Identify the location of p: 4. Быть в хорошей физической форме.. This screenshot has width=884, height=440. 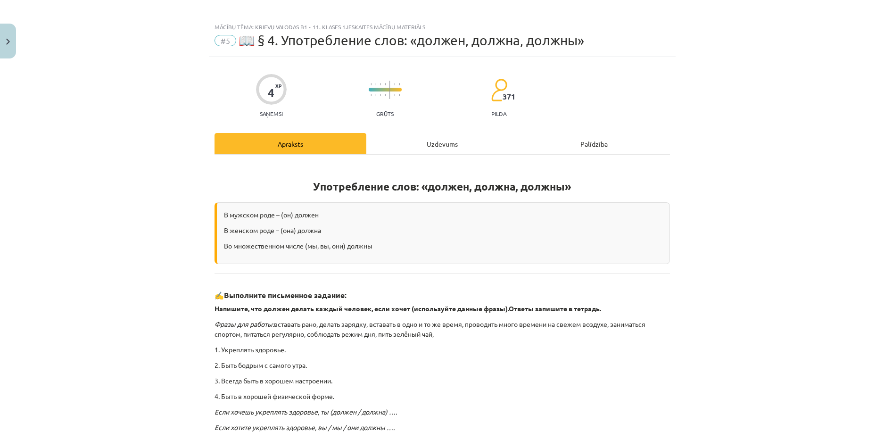
(442, 396).